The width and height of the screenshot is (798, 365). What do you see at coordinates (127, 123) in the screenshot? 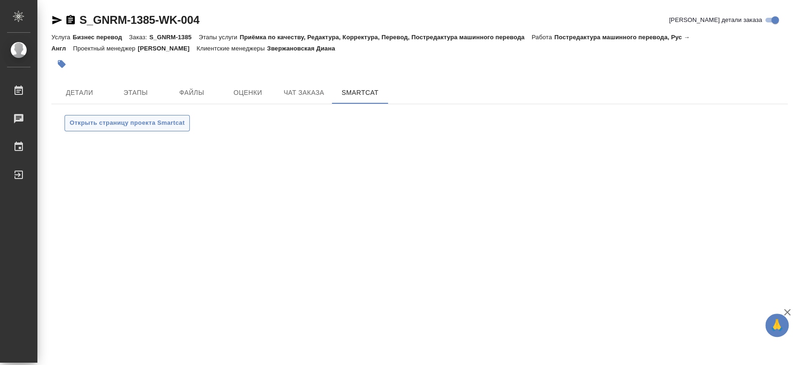
I see `span: Открыть страницу проекта Smartcat` at bounding box center [127, 123].